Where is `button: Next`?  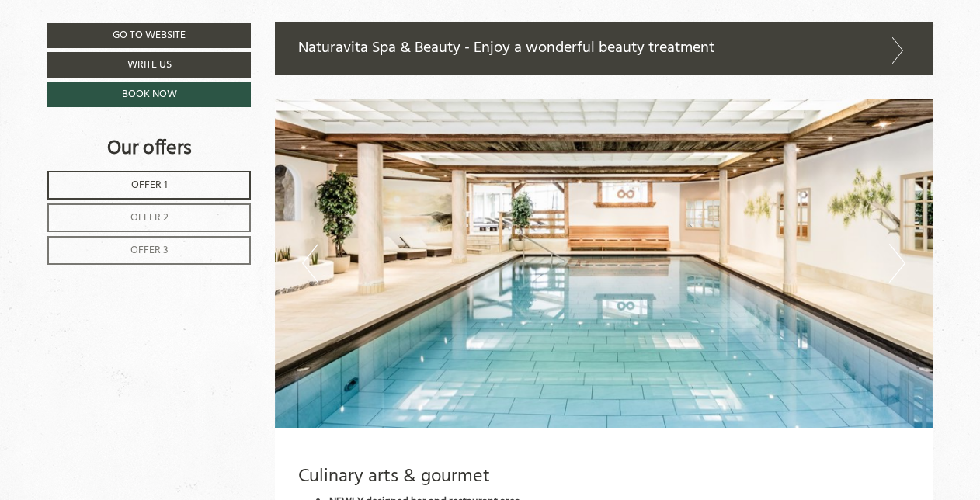
button: Next is located at coordinates (897, 263).